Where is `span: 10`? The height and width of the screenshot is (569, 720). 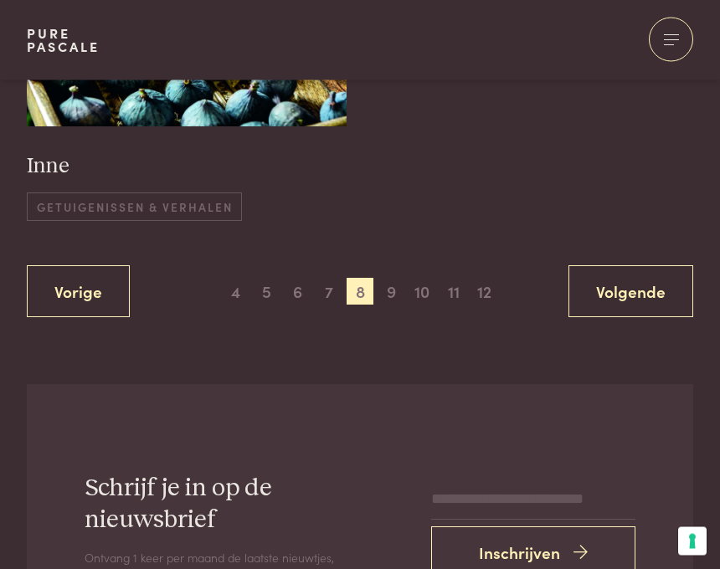 span: 10 is located at coordinates (422, 292).